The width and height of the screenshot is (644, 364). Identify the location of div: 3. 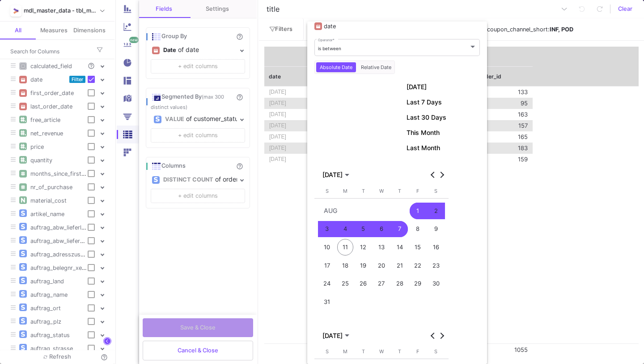
(327, 229).